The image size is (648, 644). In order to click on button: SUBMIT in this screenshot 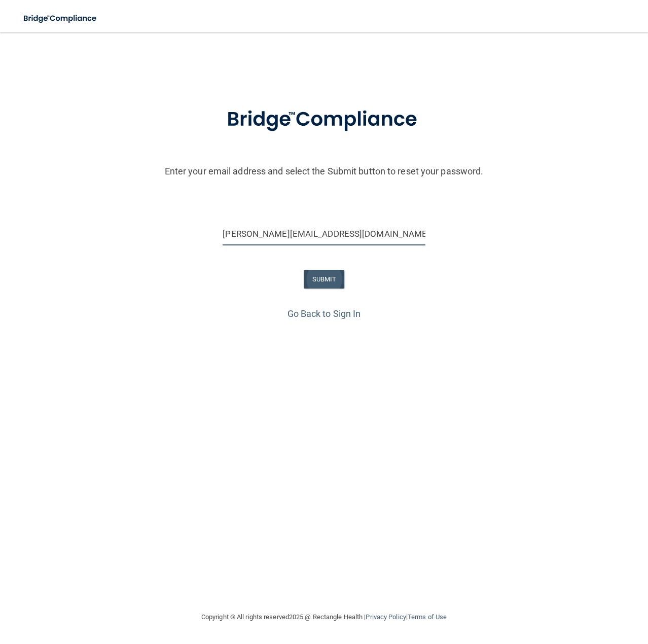, I will do `click(324, 279)`.